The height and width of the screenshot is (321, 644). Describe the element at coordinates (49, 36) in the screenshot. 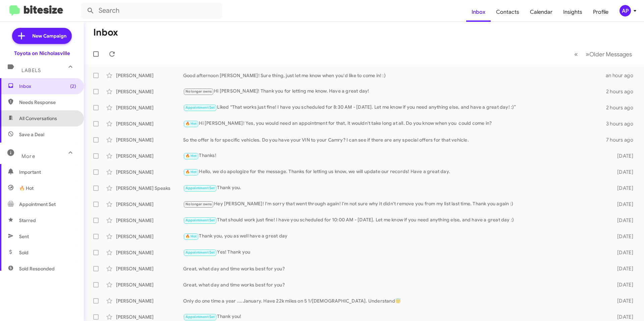

I see `span: New Campaign` at that location.